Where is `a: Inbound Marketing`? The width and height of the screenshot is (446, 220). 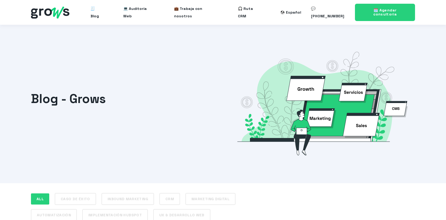 a: Inbound Marketing is located at coordinates (128, 199).